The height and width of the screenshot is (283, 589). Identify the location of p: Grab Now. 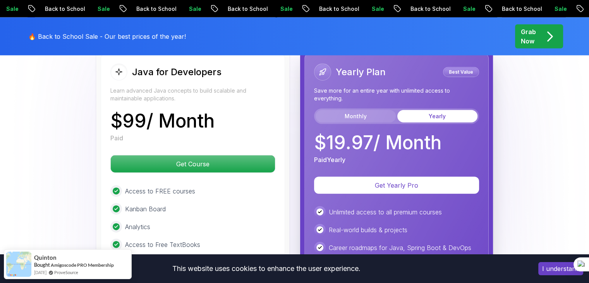
(528, 36).